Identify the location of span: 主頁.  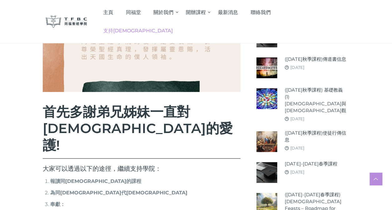
(108, 12).